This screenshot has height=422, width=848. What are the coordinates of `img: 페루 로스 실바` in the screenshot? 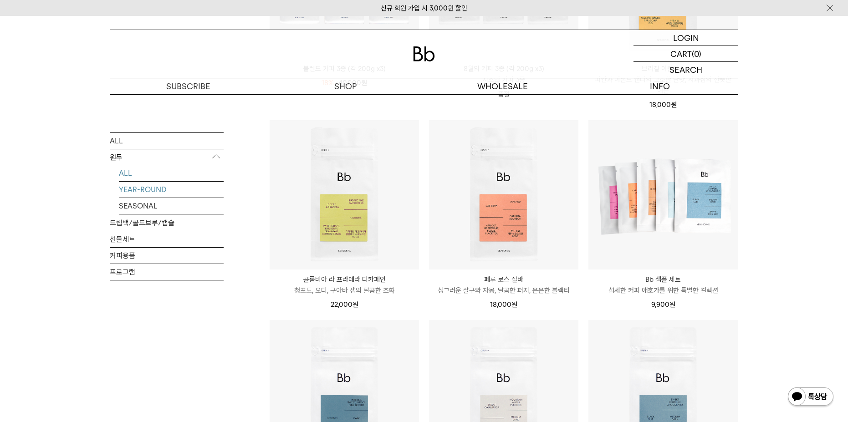 It's located at (504, 195).